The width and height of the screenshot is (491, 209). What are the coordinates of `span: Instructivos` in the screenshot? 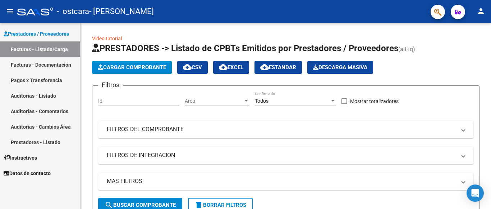 It's located at (20, 157).